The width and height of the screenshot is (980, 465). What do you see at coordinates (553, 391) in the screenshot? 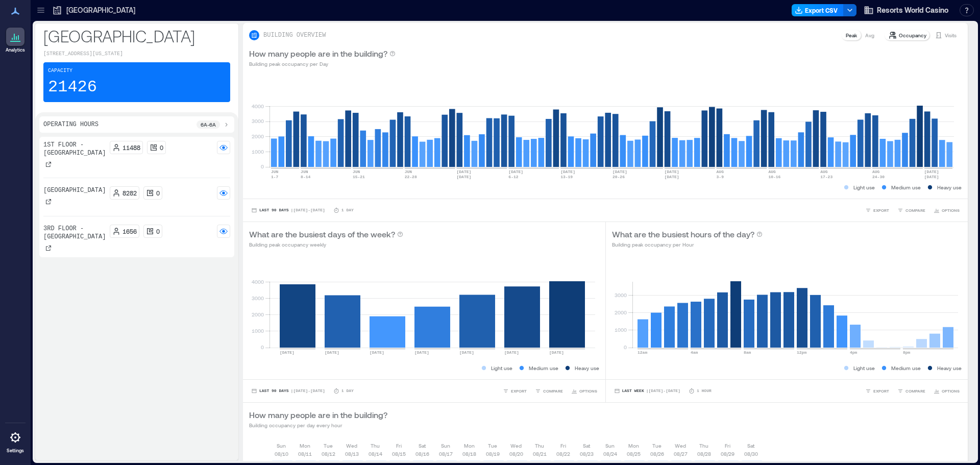
I see `span: COMPARE` at bounding box center [553, 391].